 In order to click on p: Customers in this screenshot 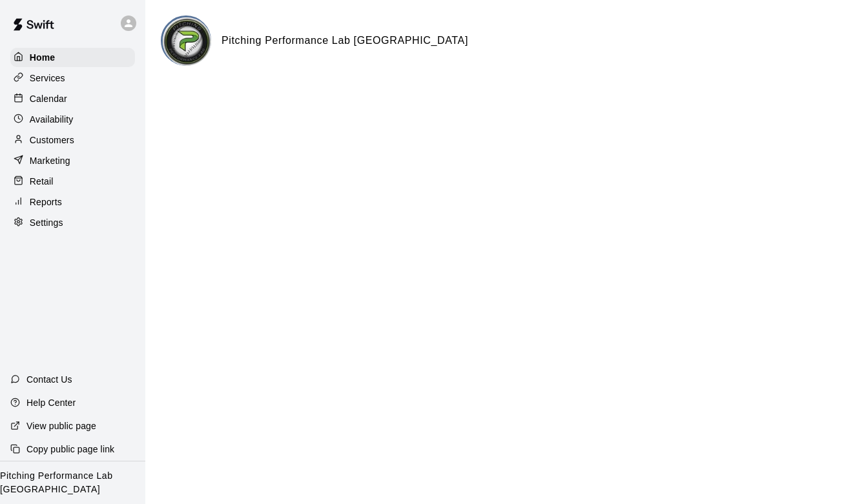, I will do `click(51, 140)`.